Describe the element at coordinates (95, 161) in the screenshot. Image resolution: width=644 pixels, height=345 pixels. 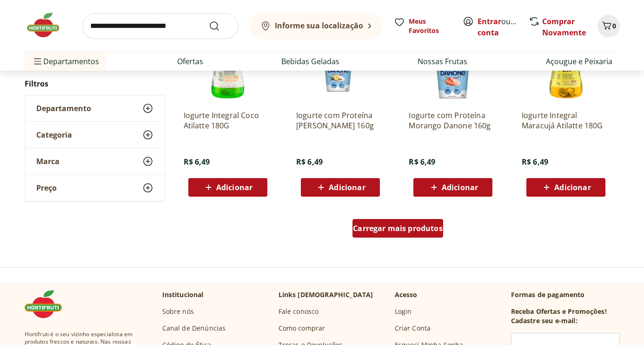
I see `button: Marca` at that location.